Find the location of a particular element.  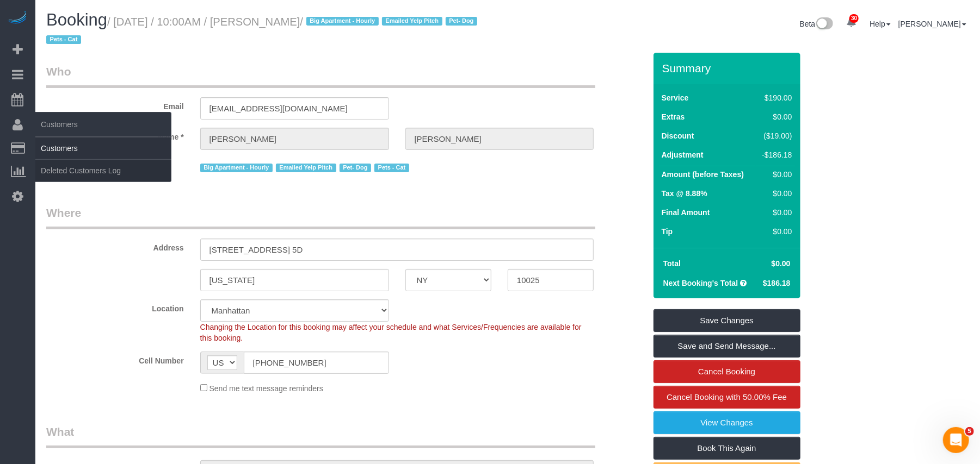

input: First Name is located at coordinates (294, 138).